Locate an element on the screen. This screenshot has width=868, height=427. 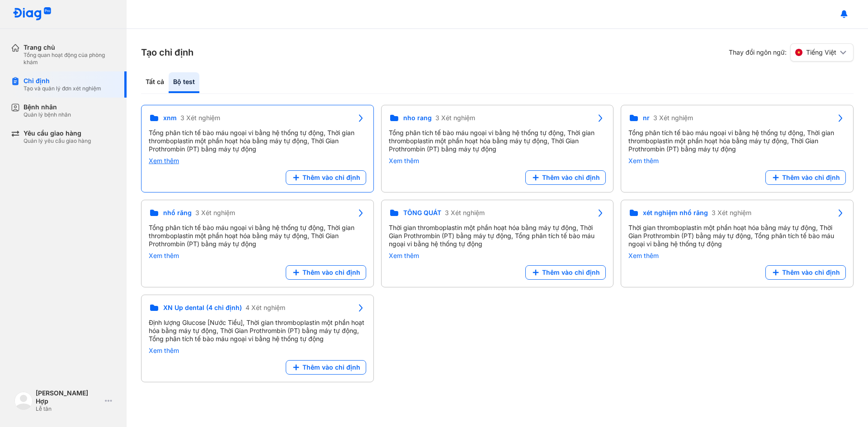
div: Bệnh nhân is located at coordinates (47, 107).